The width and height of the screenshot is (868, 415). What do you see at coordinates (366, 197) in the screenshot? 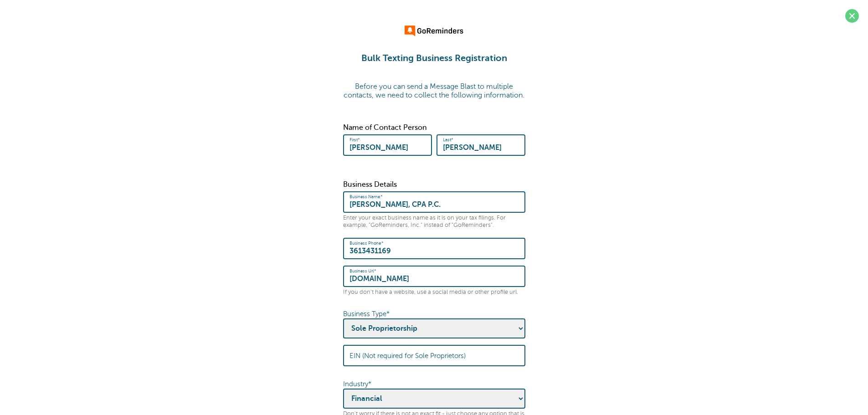
I see `label: Business Name*` at bounding box center [366, 197].